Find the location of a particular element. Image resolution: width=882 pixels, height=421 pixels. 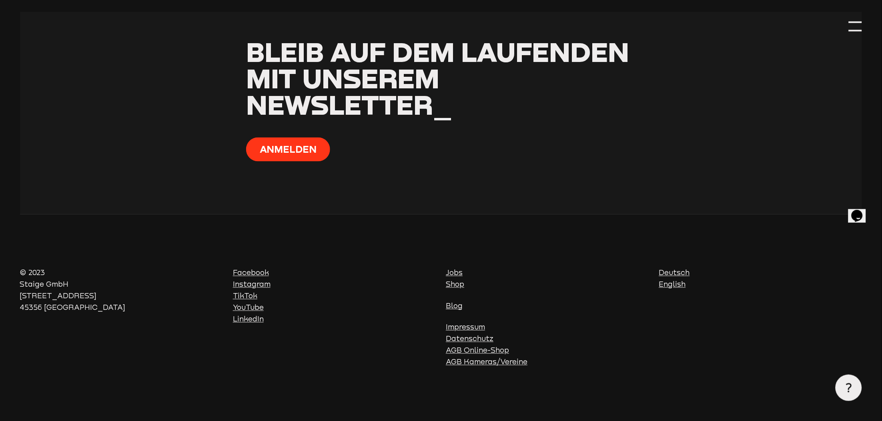

a: Jobs is located at coordinates (454, 273).